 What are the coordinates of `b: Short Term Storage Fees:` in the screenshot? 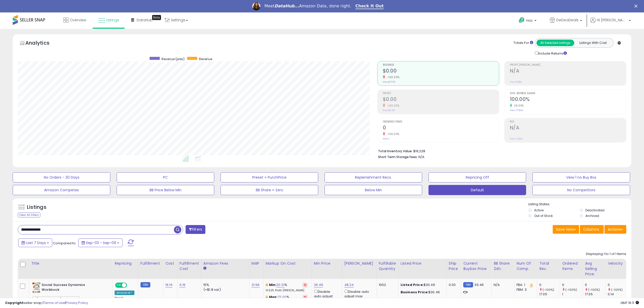 It's located at (397, 157).